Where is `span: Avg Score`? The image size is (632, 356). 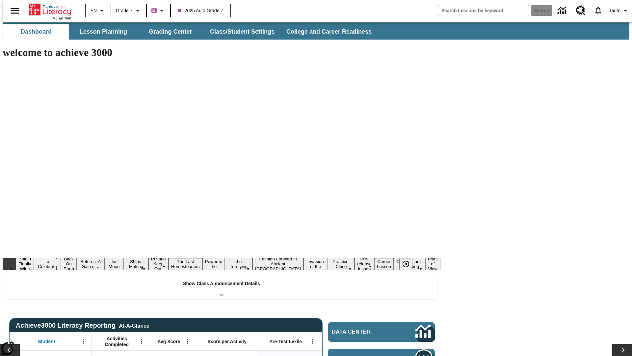 span: Avg Score is located at coordinates (169, 341).